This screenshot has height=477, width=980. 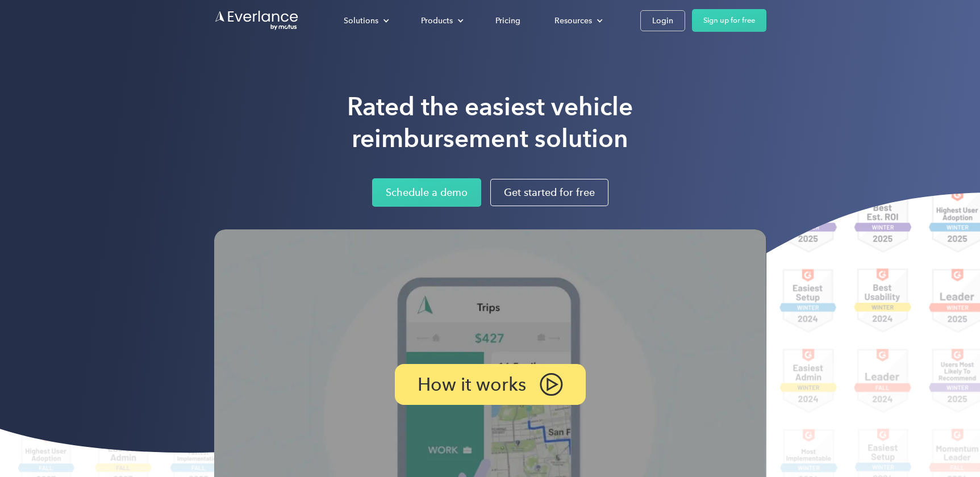 What do you see at coordinates (437, 20) in the screenshot?
I see `div: Products` at bounding box center [437, 20].